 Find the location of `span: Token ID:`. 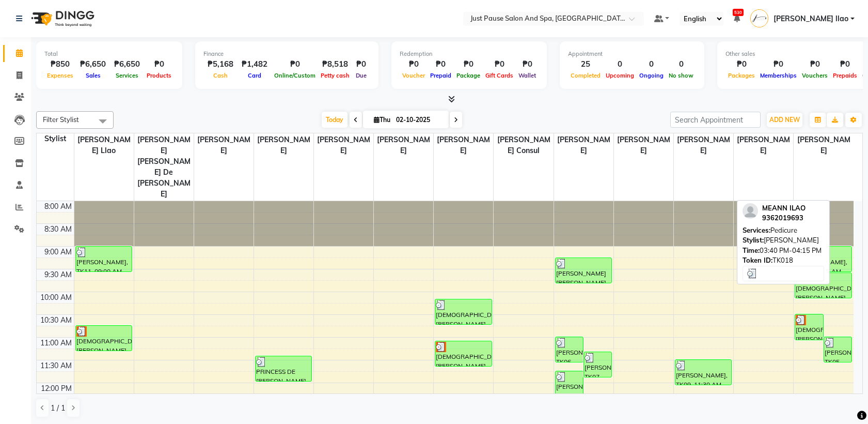

span: Token ID: is located at coordinates (757, 260).